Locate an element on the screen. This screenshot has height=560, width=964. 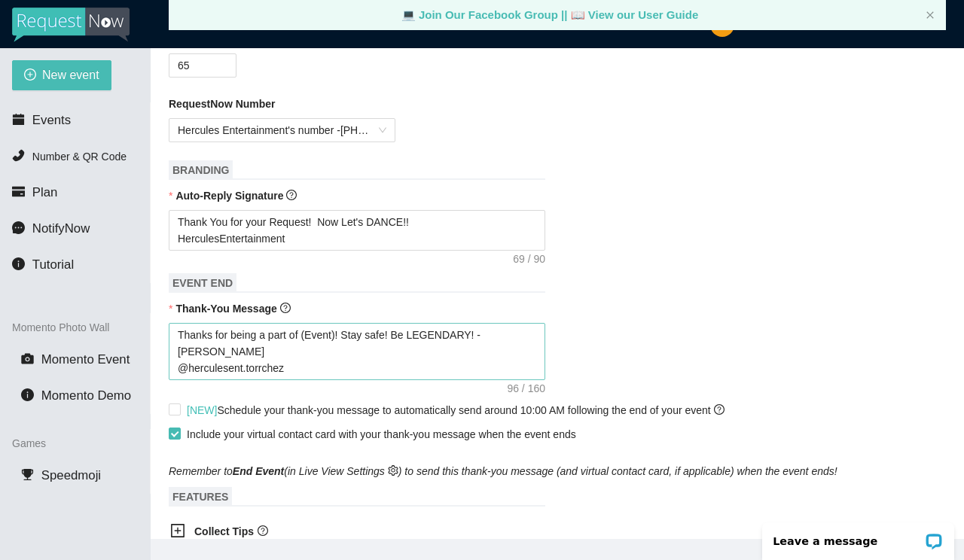
span: EVENT END is located at coordinates (202, 283).